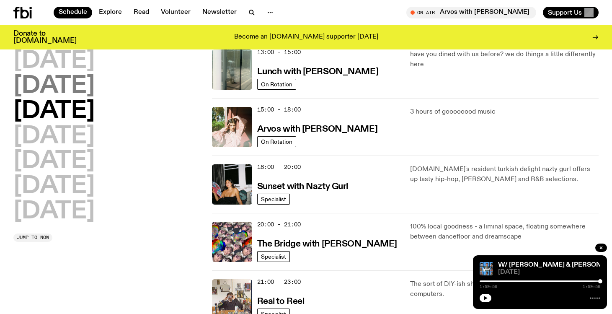  What do you see at coordinates (504, 112) in the screenshot?
I see `p: 3 hours of goooooood music` at bounding box center [504, 112].